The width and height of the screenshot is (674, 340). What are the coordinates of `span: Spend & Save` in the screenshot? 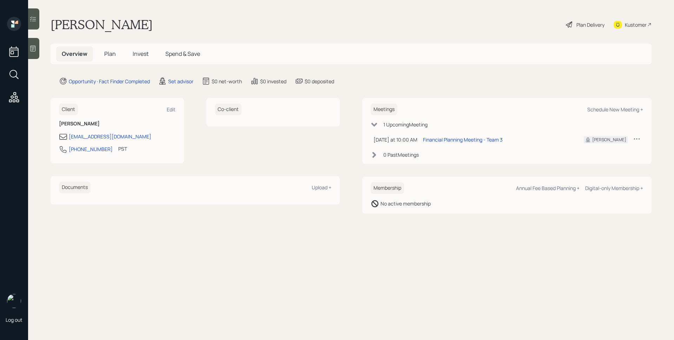 It's located at (182, 54).